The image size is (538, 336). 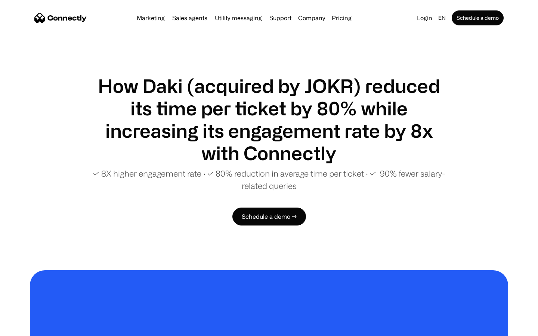 I want to click on aside: Language selected: English, so click(x=26, y=328).